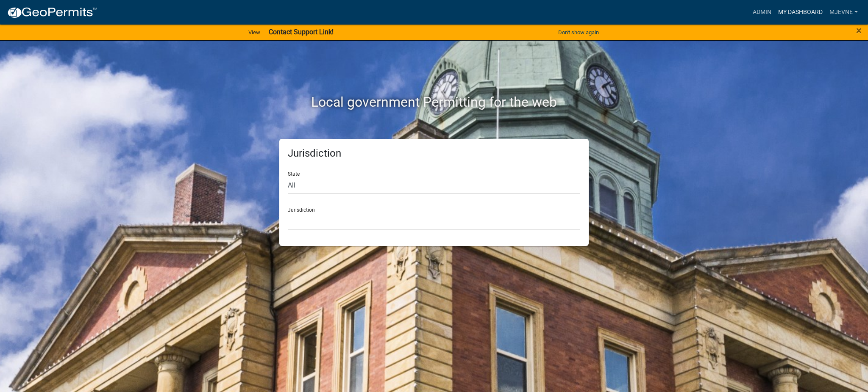 The image size is (868, 392). I want to click on a: Admin, so click(762, 12).